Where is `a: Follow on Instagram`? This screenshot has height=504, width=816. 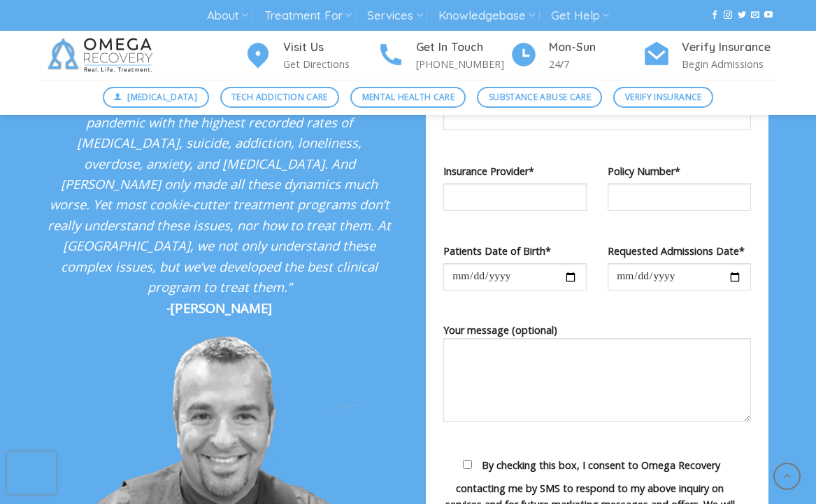
a: Follow on Instagram is located at coordinates (728, 15).